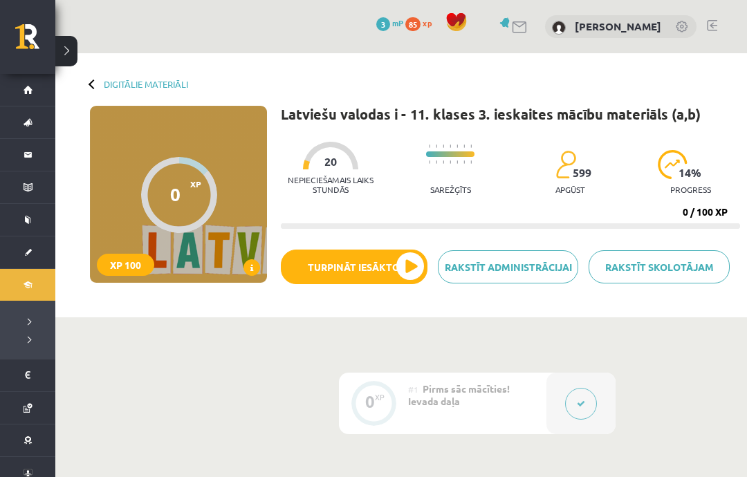  I want to click on img: icon-progress-161ccf0a02000e728c5f80fcf4c31c7af3da0e1684b2b1d7c360e028c24a22f1.svg, so click(672, 165).